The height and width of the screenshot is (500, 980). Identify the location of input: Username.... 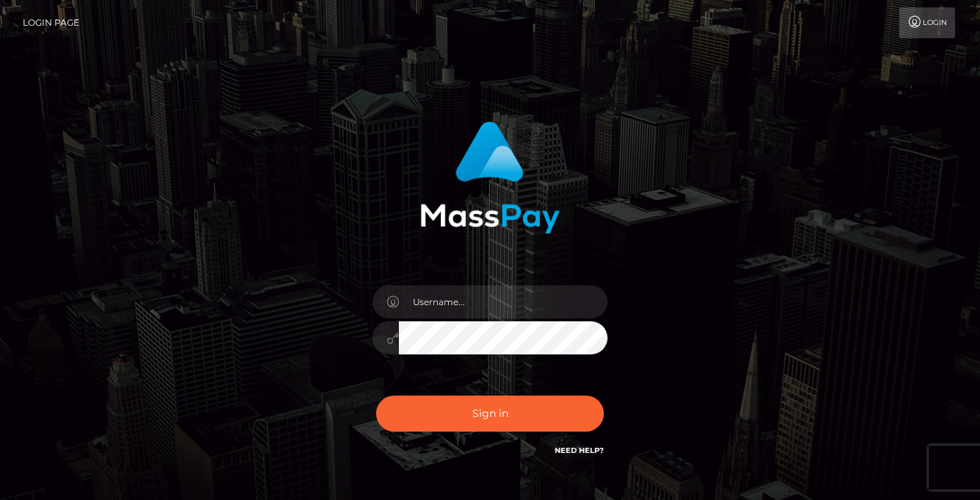
(503, 301).